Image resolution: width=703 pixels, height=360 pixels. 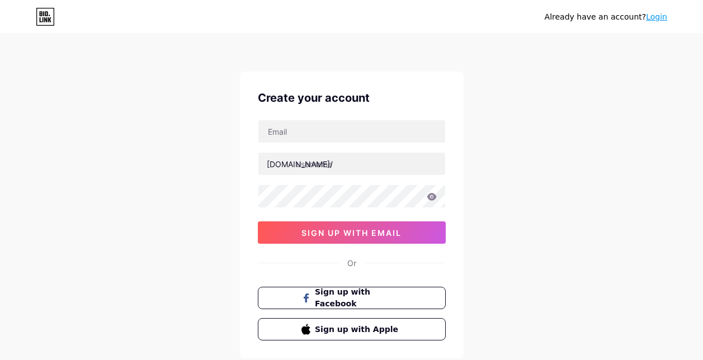 I want to click on span: Sign up with Facebook, so click(x=358, y=298).